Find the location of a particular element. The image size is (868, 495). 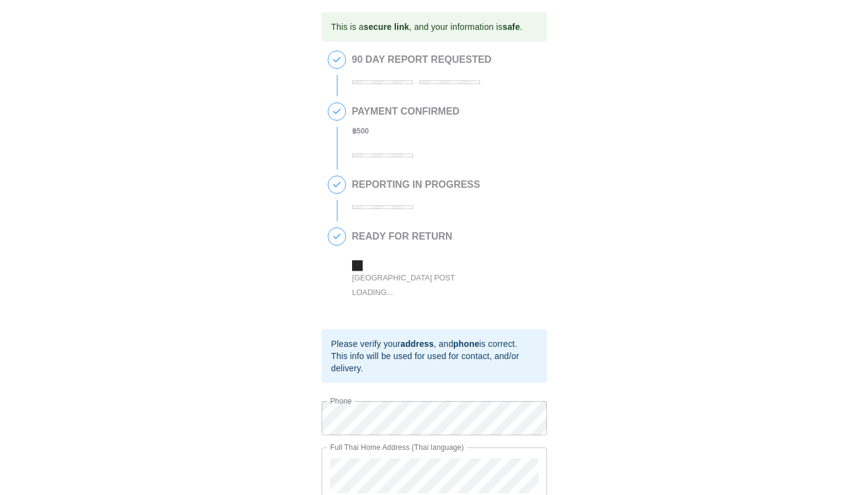

b: address is located at coordinates (417, 344).